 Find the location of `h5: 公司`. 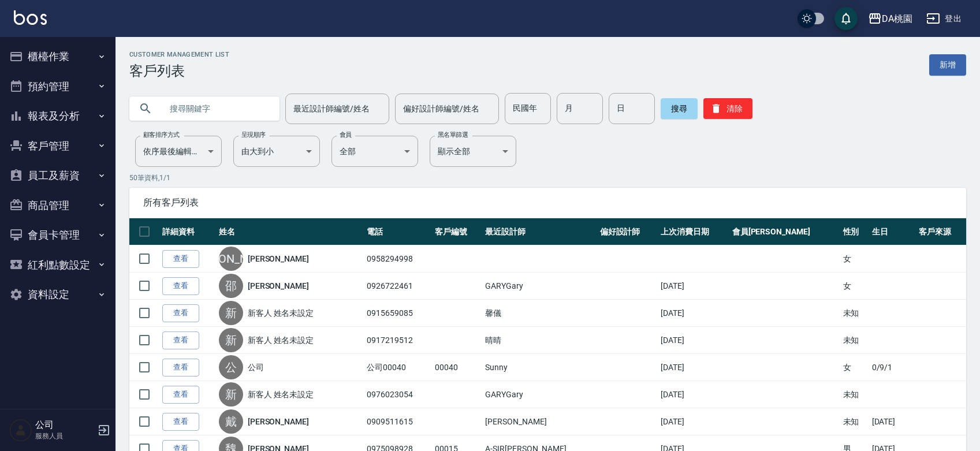

h5: 公司 is located at coordinates (64, 425).